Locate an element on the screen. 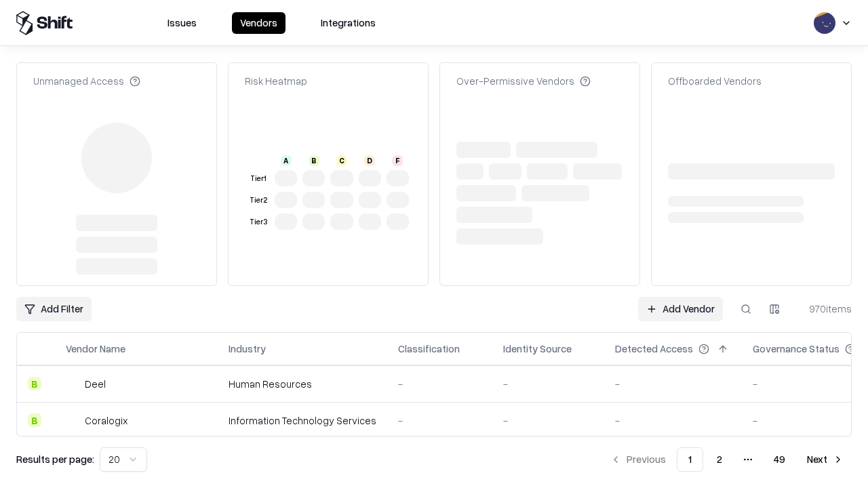  div: D is located at coordinates (370, 160).